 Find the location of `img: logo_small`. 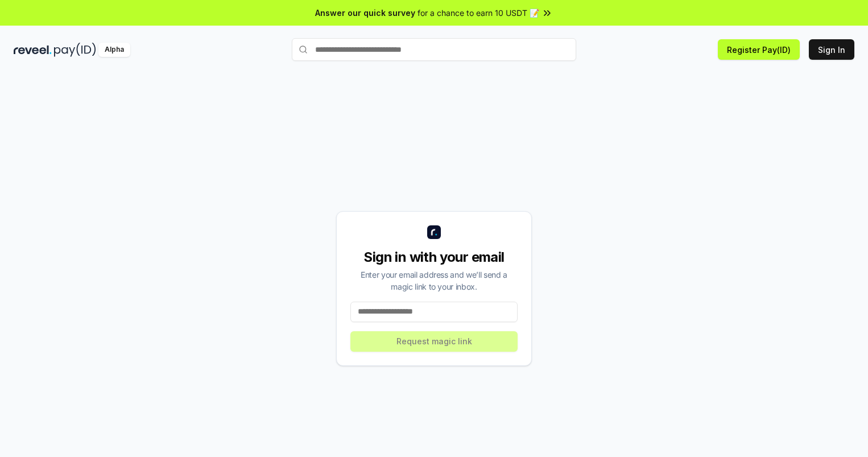

img: logo_small is located at coordinates (434, 232).